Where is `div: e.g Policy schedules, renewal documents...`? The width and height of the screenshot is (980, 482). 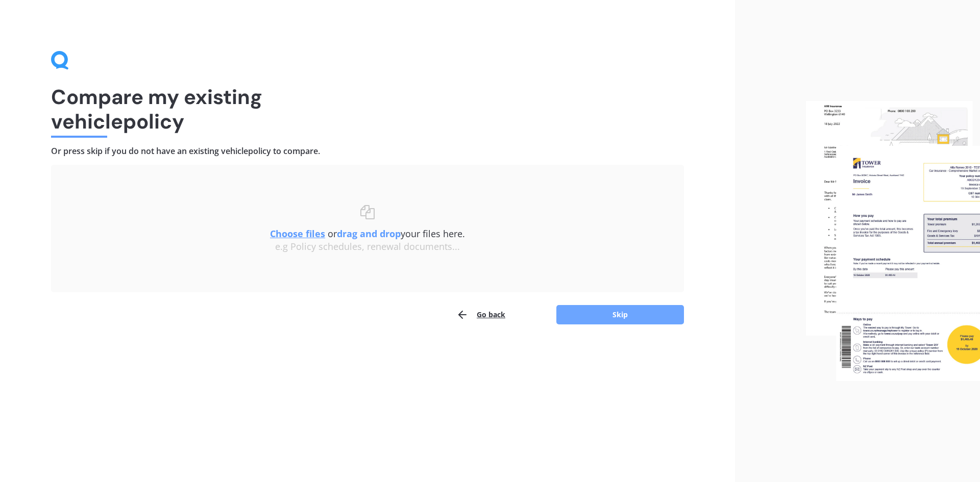 div: e.g Policy schedules, renewal documents... is located at coordinates (367, 247).